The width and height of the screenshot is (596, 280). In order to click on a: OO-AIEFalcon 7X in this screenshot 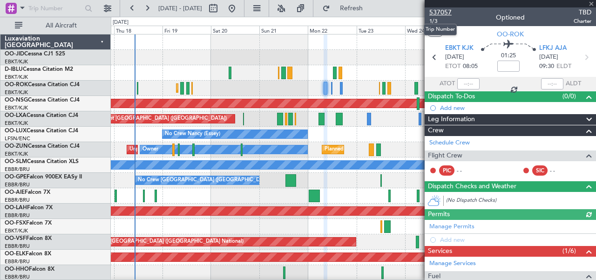, I will do `click(27, 192)`.